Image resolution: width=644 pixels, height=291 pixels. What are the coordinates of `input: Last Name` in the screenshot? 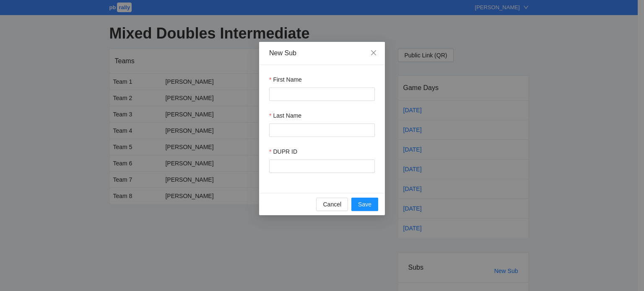 It's located at (322, 130).